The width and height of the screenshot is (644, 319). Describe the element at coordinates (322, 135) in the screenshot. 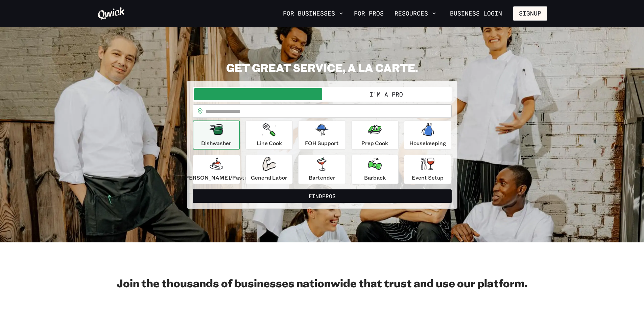

I see `button: FOH Support` at that location.